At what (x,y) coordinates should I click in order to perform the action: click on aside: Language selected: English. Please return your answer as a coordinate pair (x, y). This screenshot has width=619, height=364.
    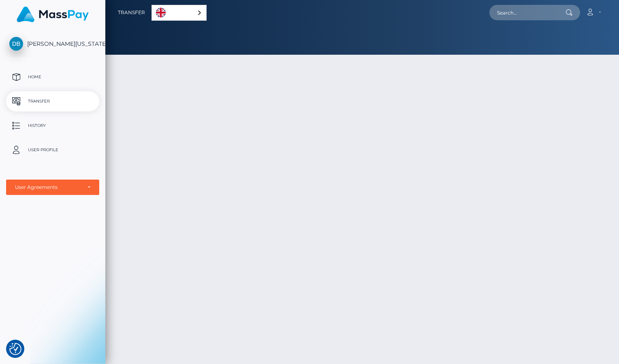
    Looking at the image, I should click on (179, 12).